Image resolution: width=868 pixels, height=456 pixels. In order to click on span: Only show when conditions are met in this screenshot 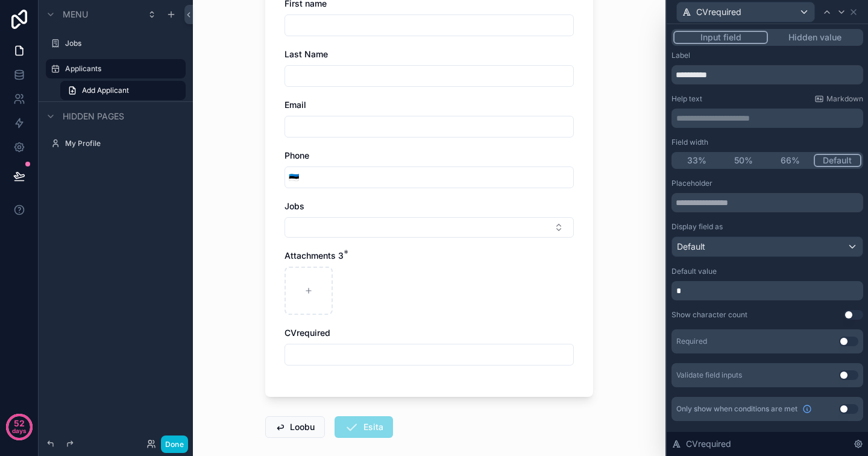, I will do `click(737, 409)`.